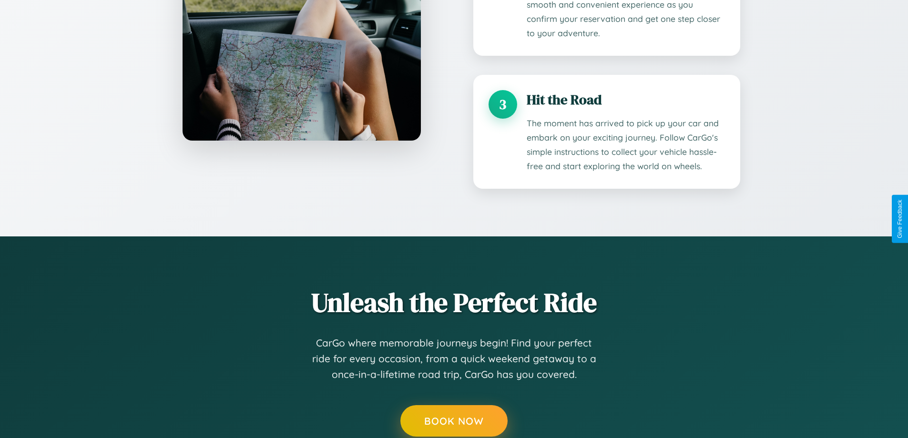 Image resolution: width=908 pixels, height=438 pixels. Describe the element at coordinates (626, 100) in the screenshot. I see `h3: Hit the Road` at that location.